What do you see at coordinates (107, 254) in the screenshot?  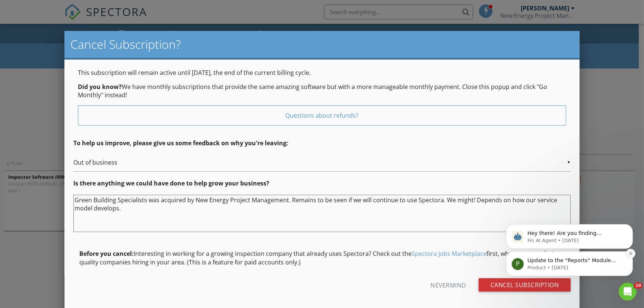 I see `span: Before you cancel:` at bounding box center [107, 254].